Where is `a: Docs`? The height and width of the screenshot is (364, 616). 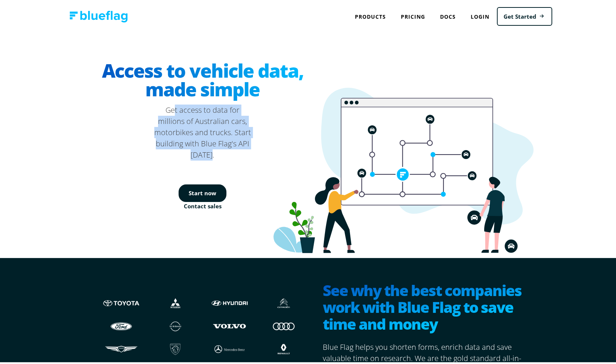 a: Docs is located at coordinates (448, 15).